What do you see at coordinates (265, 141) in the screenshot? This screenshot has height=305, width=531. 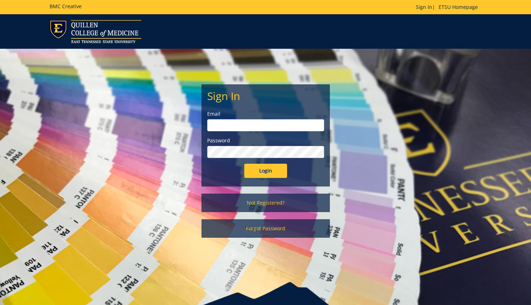 I see `label: Password` at bounding box center [265, 141].